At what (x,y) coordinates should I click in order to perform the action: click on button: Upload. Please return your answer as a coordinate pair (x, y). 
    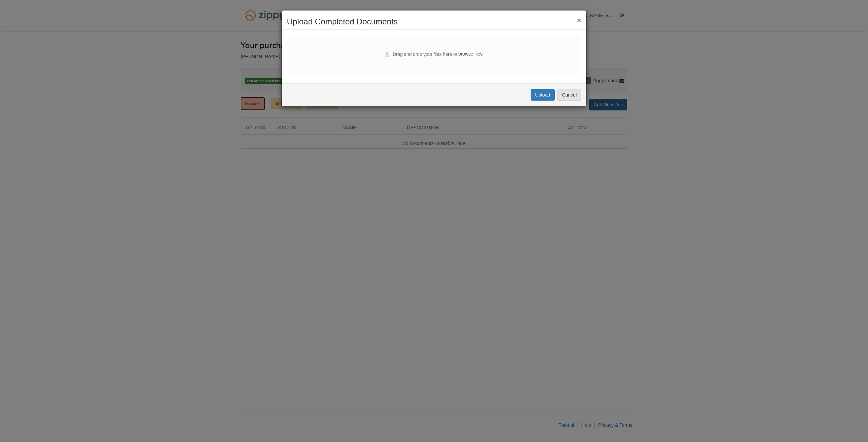
    Looking at the image, I should click on (542, 95).